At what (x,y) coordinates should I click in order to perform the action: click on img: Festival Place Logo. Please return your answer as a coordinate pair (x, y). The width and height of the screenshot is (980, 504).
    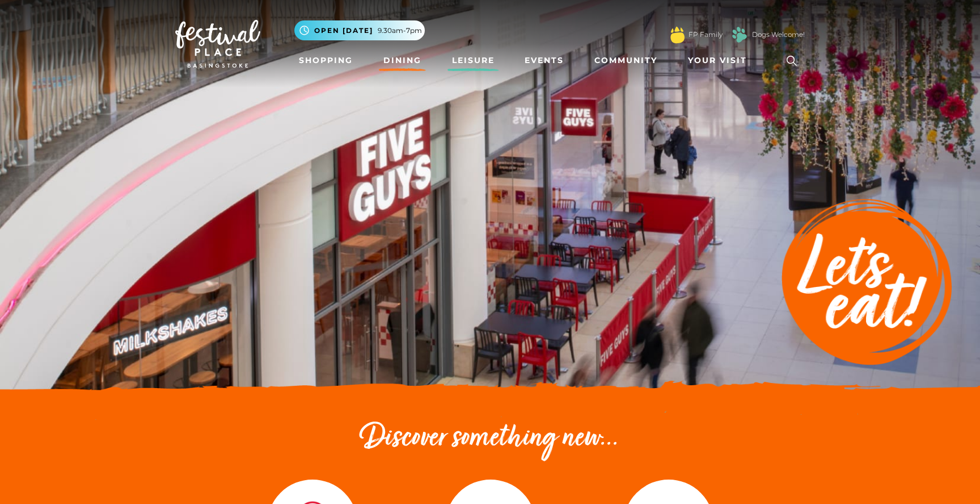
    Looking at the image, I should click on (218, 43).